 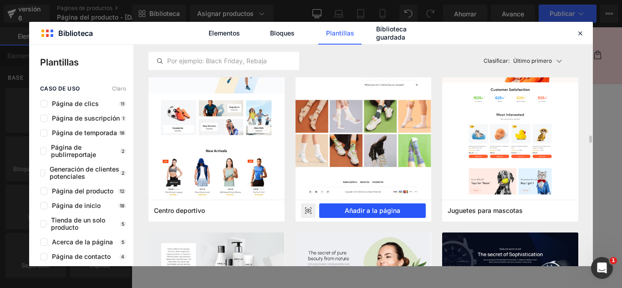 I want to click on button: Añadir a la cesta, so click(x=410, y=219).